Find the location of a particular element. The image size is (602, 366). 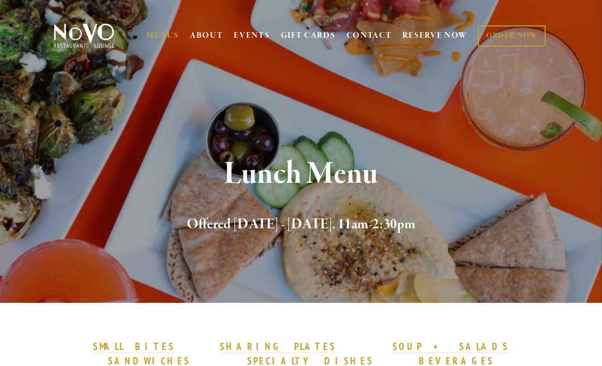

img: Novo Restaurant &amp; Lounge is located at coordinates (84, 36).